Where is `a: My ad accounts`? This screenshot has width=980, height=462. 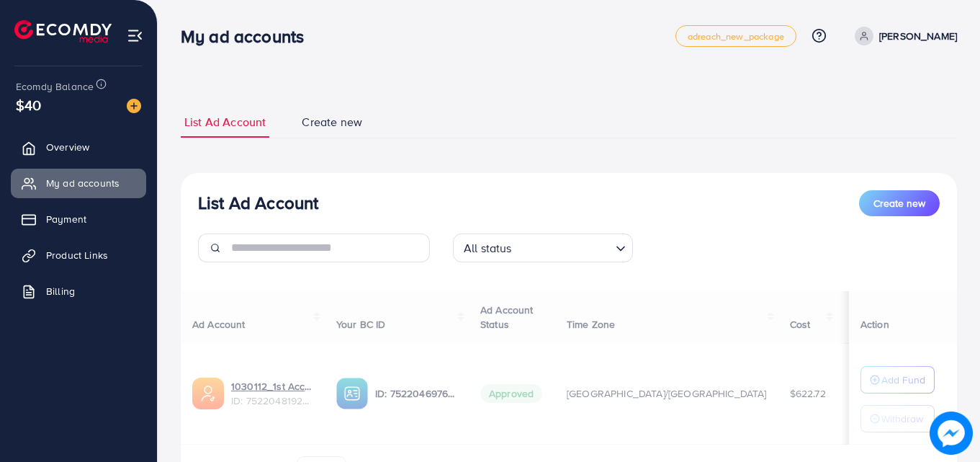
a: My ad accounts is located at coordinates (79, 183).